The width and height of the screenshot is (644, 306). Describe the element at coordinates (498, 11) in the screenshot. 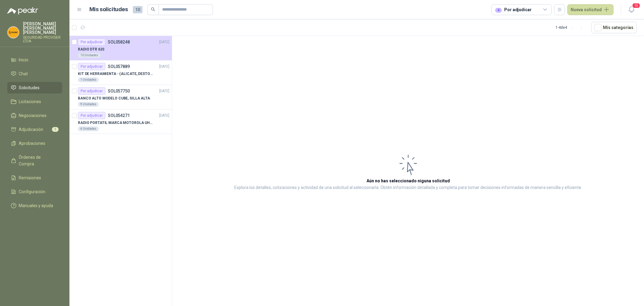

I see `div: 4` at that location.